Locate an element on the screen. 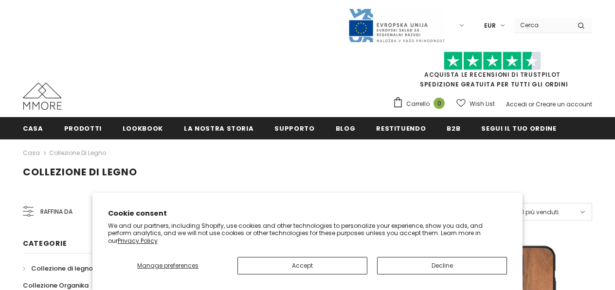 This screenshot has height=290, width=615. span: Carrello is located at coordinates (418, 104).